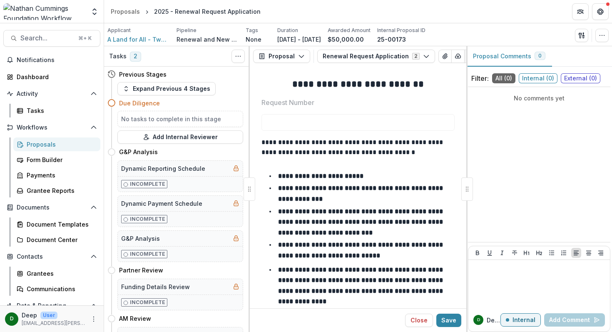  I want to click on p: No comments yet, so click(539, 98).